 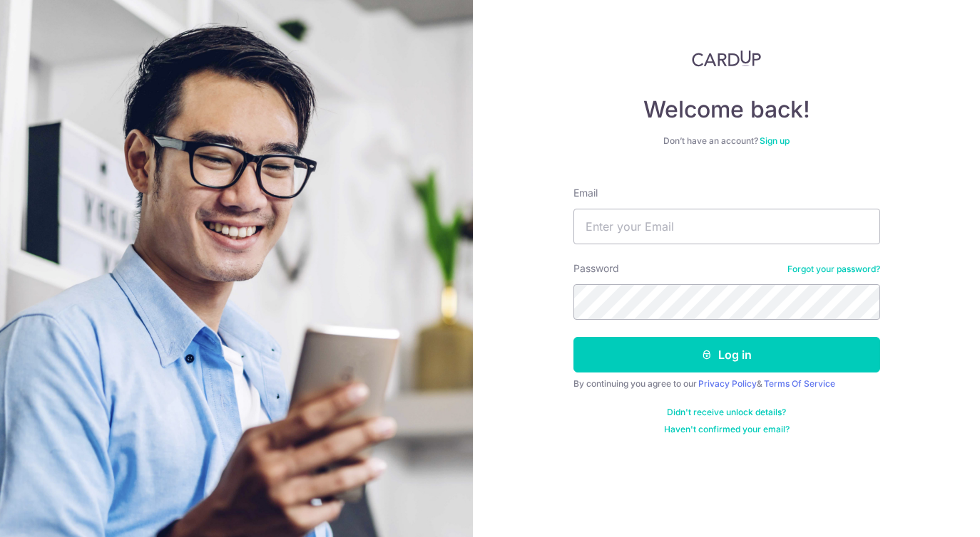 What do you see at coordinates (596, 268) in the screenshot?
I see `label: Password` at bounding box center [596, 268].